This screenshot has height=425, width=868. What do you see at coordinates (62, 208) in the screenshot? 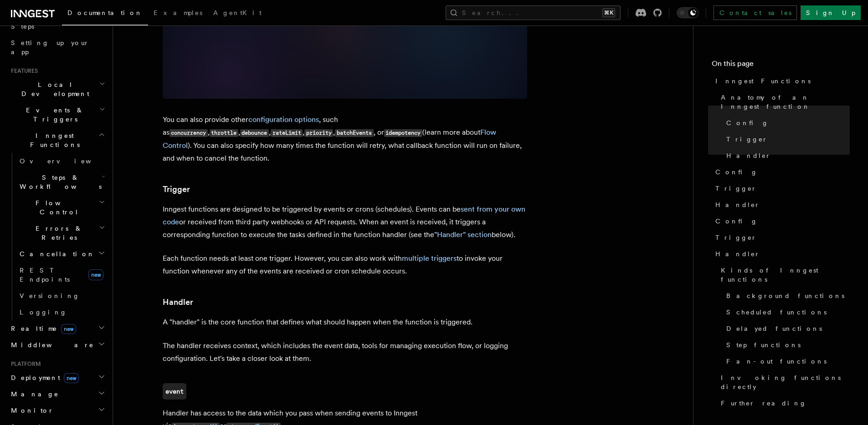
I see `button: Flow Control` at bounding box center [62, 208].